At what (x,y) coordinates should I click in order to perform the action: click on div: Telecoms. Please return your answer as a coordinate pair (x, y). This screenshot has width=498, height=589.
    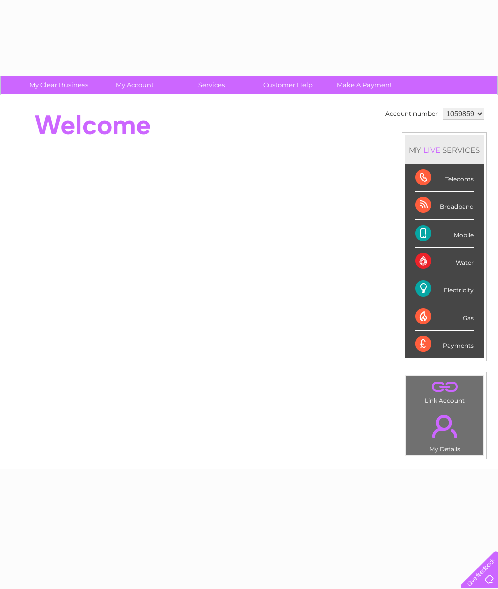
    Looking at the image, I should click on (444, 178).